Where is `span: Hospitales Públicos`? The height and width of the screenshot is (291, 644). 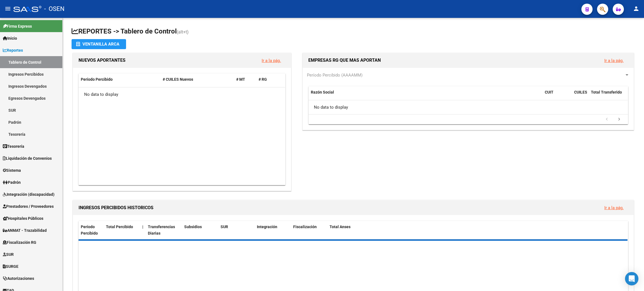 span: Hospitales Públicos is located at coordinates (23, 218).